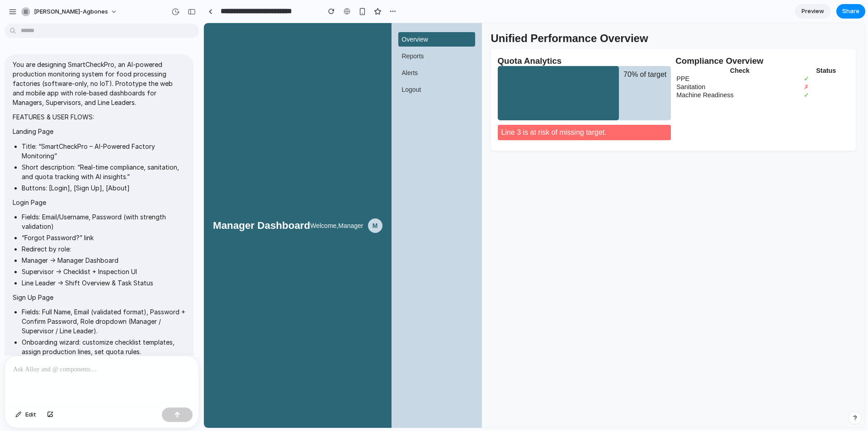 The image size is (868, 431). What do you see at coordinates (536, 72) in the screenshot?
I see `td: Machine Readiness` at bounding box center [536, 72].